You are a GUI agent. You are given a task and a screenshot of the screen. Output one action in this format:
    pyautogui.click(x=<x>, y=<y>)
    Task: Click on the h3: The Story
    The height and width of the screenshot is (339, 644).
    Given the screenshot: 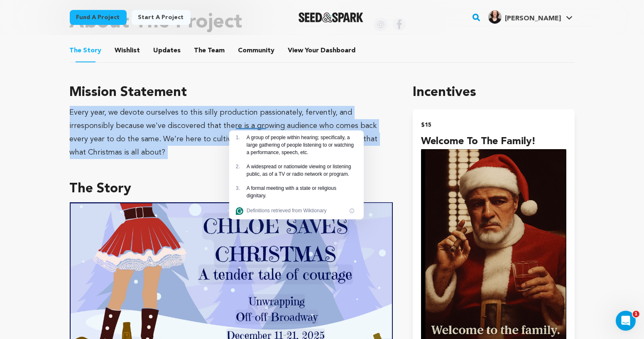 What is the action you would take?
    pyautogui.click(x=232, y=189)
    